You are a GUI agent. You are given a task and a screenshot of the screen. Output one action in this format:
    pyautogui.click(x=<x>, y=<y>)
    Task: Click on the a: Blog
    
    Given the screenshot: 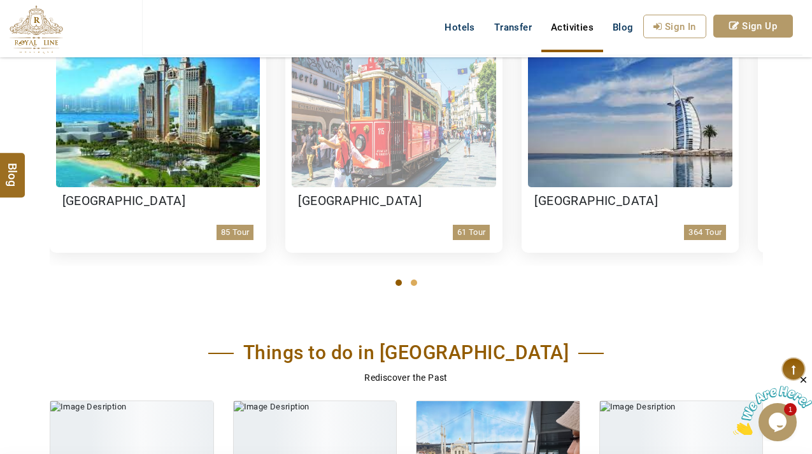 What is the action you would take?
    pyautogui.click(x=623, y=27)
    